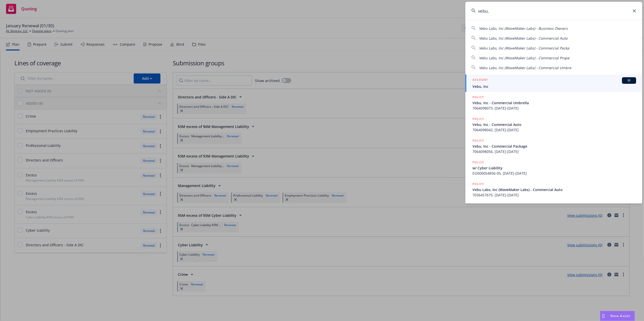 The image size is (644, 321). I want to click on span: Vebu, Inc - Commercial Package, so click(555, 146).